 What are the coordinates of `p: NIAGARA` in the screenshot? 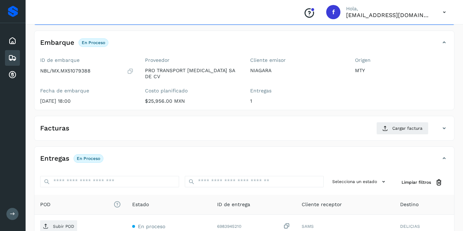 It's located at (297, 70).